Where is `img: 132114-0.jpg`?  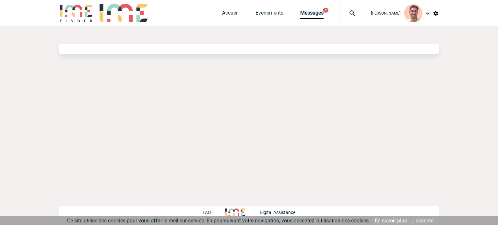
img: 132114-0.jpg is located at coordinates (413, 13).